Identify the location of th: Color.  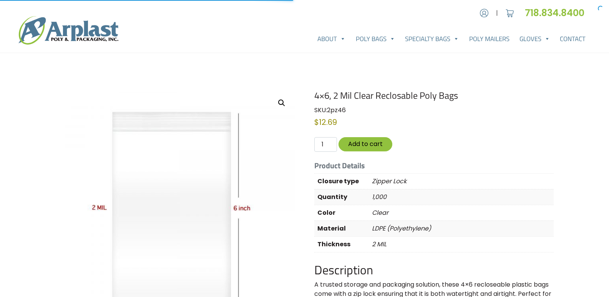
(343, 212).